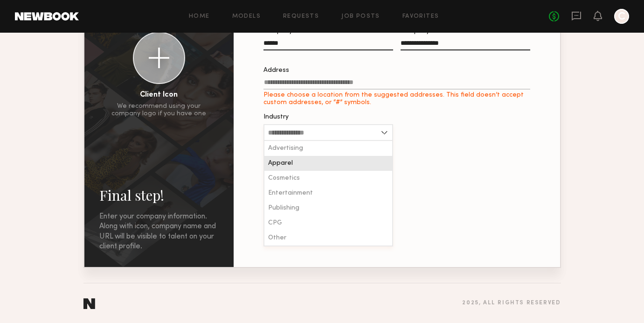 This screenshot has height=323, width=644. Describe the element at coordinates (284, 178) in the screenshot. I see `span: Cosmetics` at that location.